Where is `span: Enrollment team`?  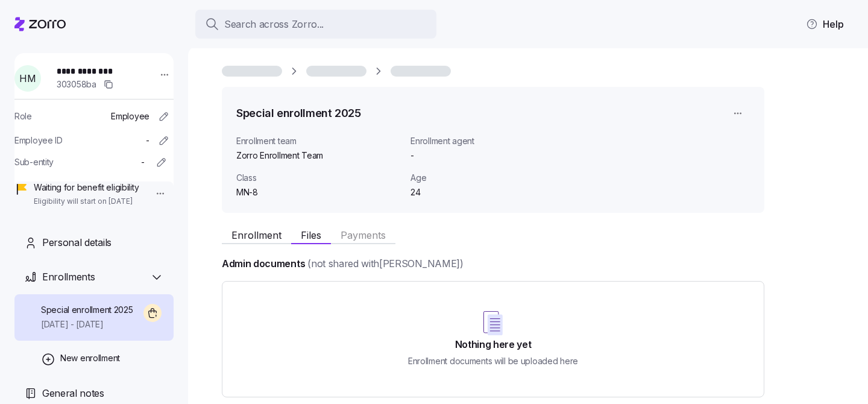
span: Enrollment team is located at coordinates (318, 141).